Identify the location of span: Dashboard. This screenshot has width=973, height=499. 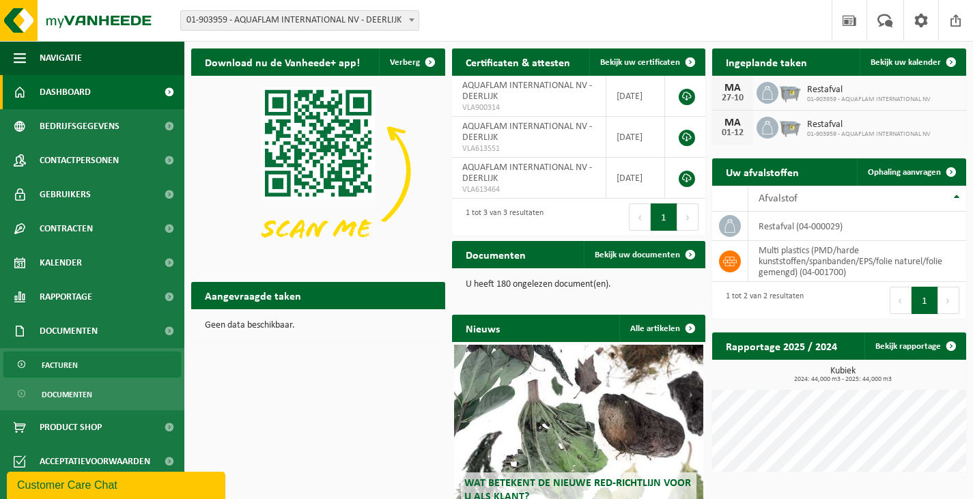
(65, 92).